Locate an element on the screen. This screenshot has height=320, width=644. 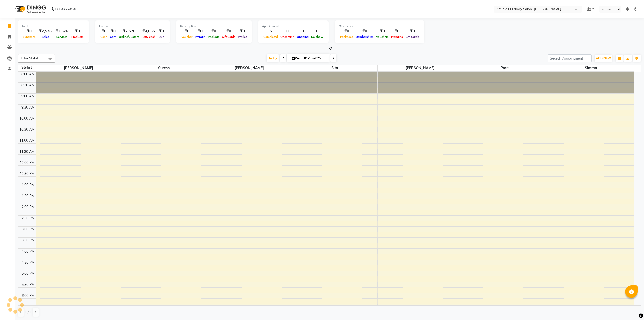
input: Search Appointment is located at coordinates (569, 58).